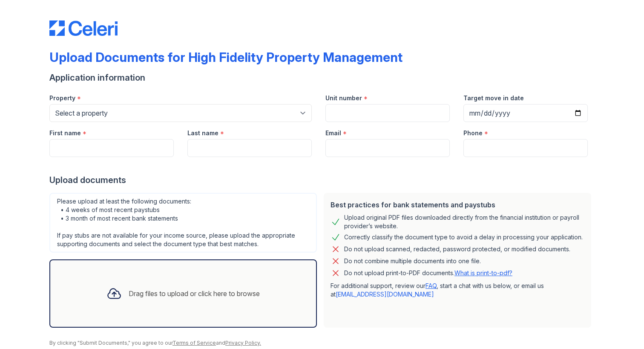 This screenshot has height=349, width=644. I want to click on div: Upload Documents for High Fidelity Property Management, so click(226, 57).